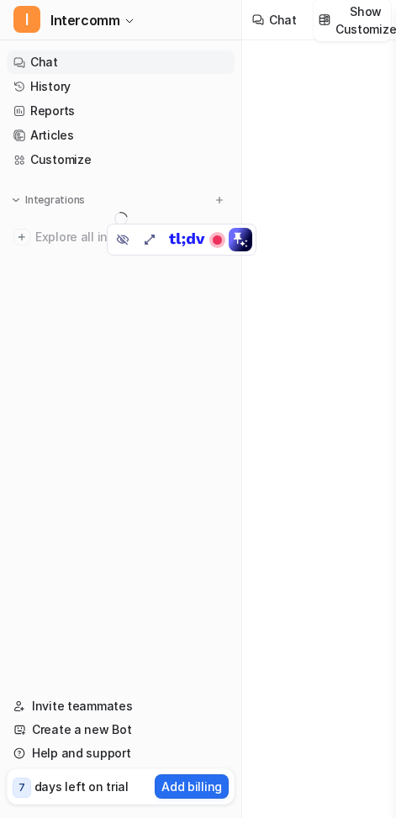  Describe the element at coordinates (22, 237) in the screenshot. I see `img: explore all integrations` at that location.